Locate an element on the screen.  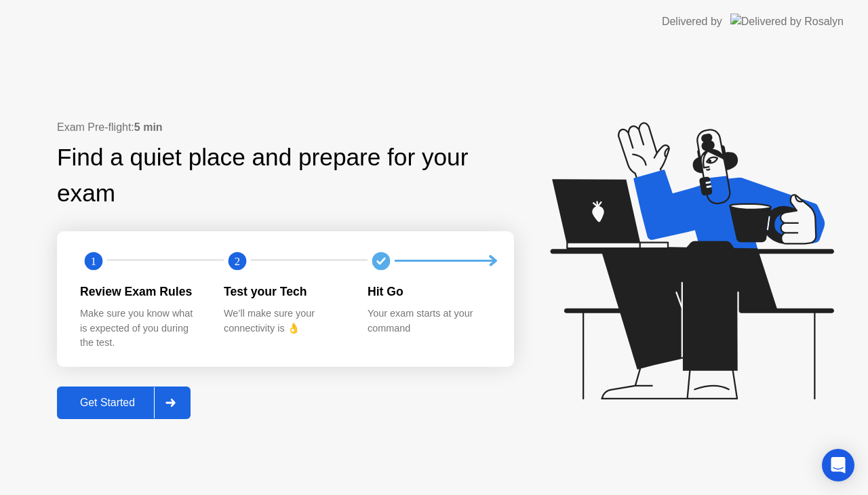
div: Hit Go is located at coordinates (429, 291).